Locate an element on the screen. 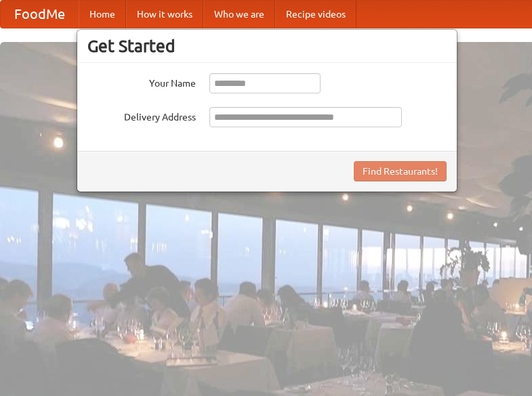 Image resolution: width=532 pixels, height=396 pixels. label: Your Name is located at coordinates (141, 81).